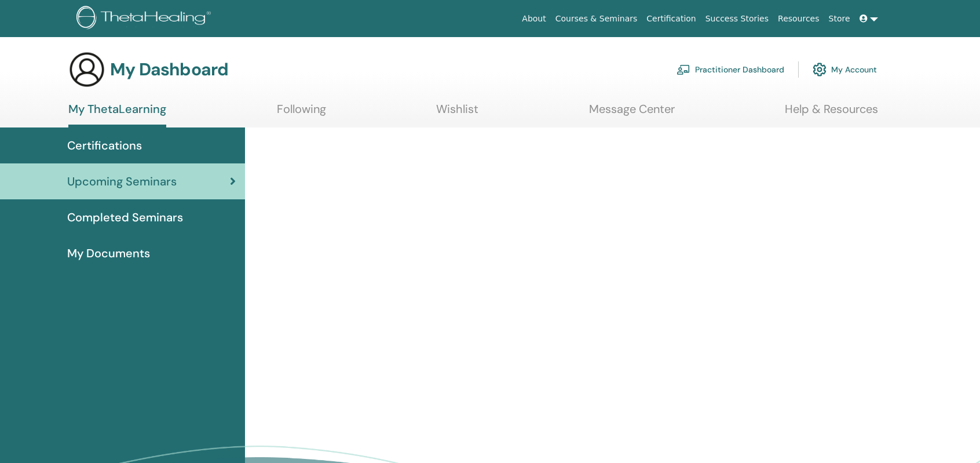 Image resolution: width=980 pixels, height=463 pixels. Describe the element at coordinates (831, 113) in the screenshot. I see `a: Help & Resources` at that location.